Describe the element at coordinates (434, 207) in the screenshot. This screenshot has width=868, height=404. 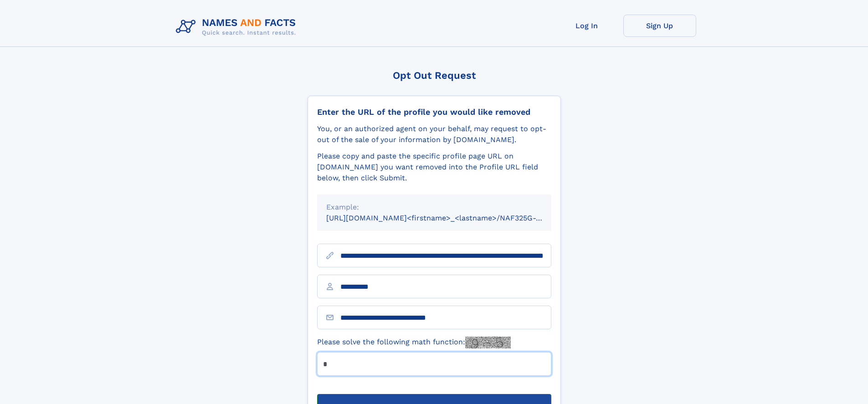
I see `div: Example:` at that location.